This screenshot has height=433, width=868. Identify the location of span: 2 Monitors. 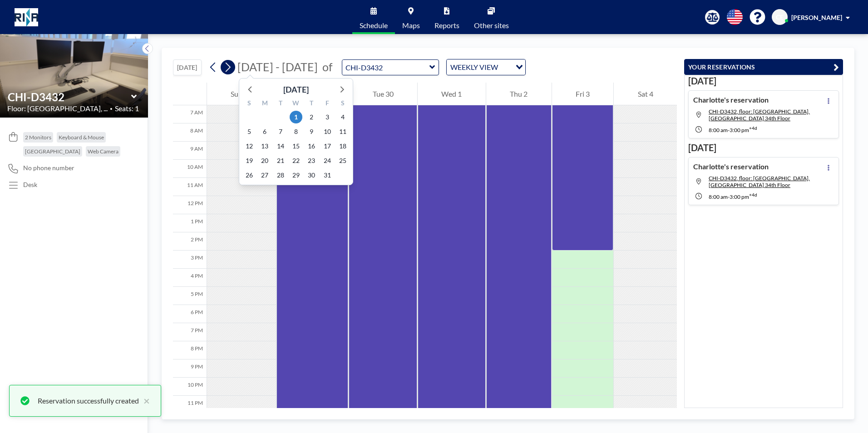
(38, 137).